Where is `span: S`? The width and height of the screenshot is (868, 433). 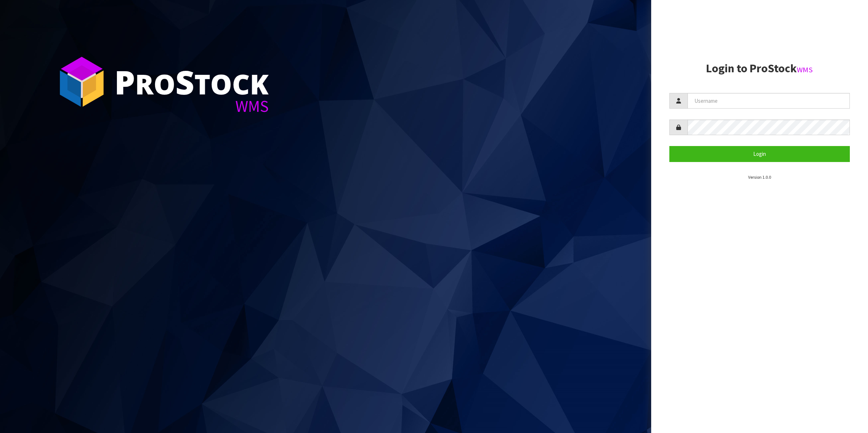 span: S is located at coordinates (185, 82).